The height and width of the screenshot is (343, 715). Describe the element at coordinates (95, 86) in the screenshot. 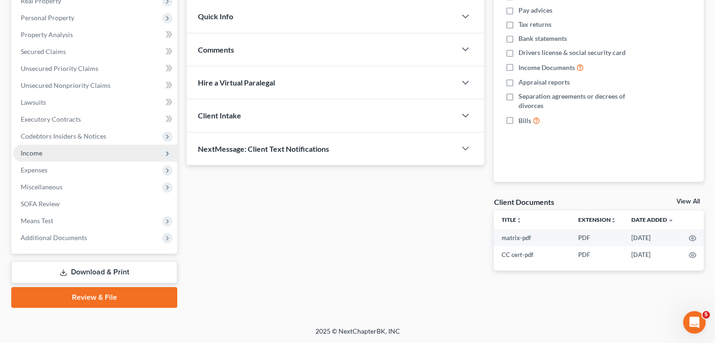

I see `a: Unsecured Nonpriority Claims` at that location.